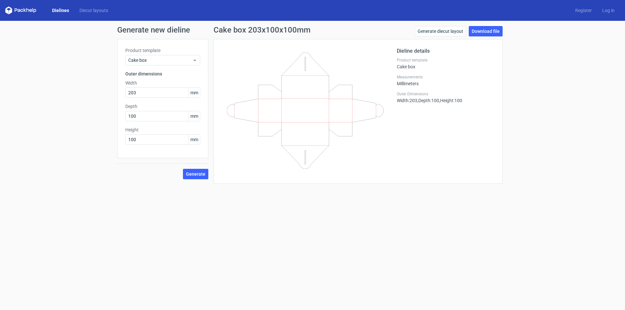  Describe the element at coordinates (262, 30) in the screenshot. I see `h1: Cake box 203x100x100mm` at that location.